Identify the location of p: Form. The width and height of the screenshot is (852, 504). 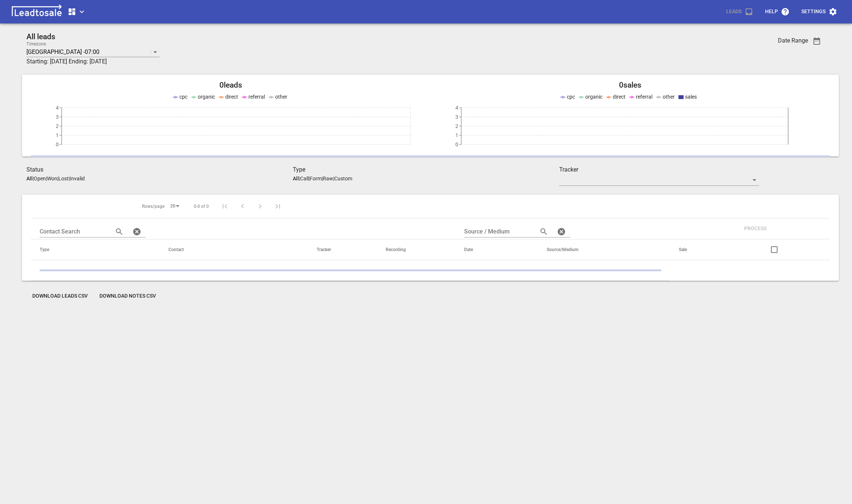
(316, 178).